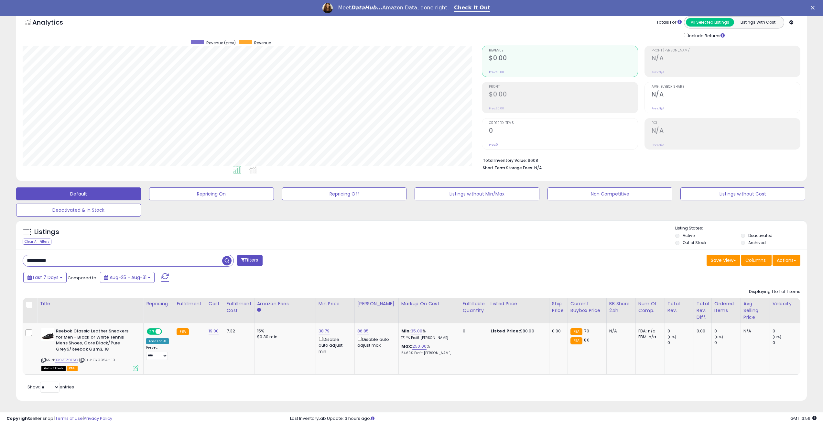 This screenshot has height=425, width=823. What do you see at coordinates (429, 303) in the screenshot?
I see `div: Markup on Cost` at bounding box center [429, 303].